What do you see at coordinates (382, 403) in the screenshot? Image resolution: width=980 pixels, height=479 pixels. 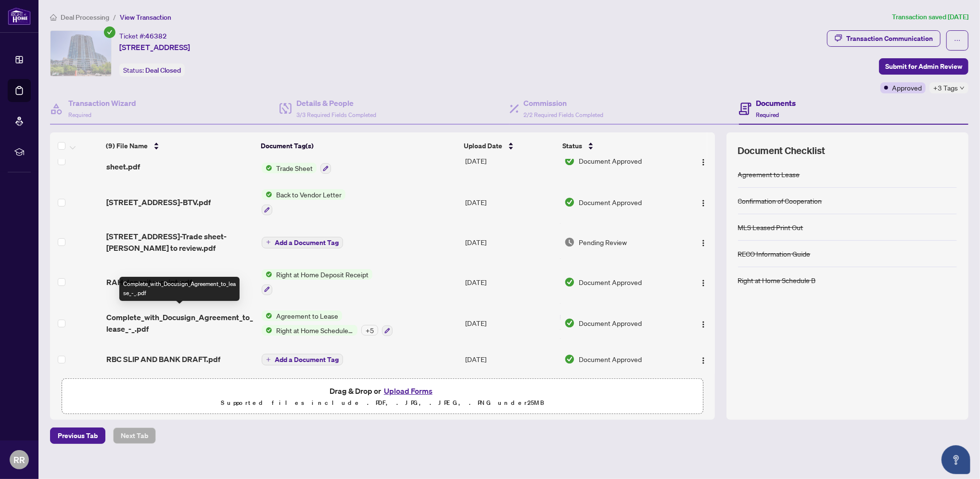 I see `p: Supported files include .PDF, .JPG, .JPEG, .PNG under 25 MB` at bounding box center [382, 403].